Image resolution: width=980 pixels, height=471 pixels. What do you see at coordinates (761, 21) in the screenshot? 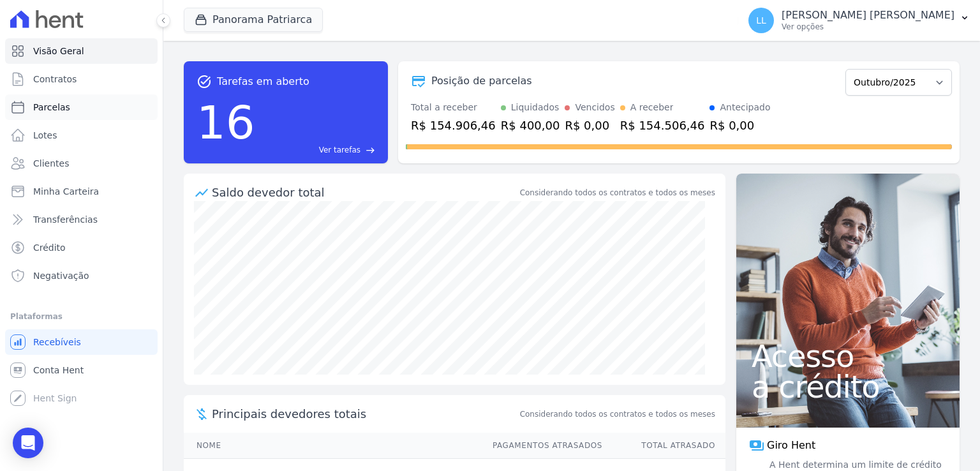
I see `span: LL` at bounding box center [761, 21].